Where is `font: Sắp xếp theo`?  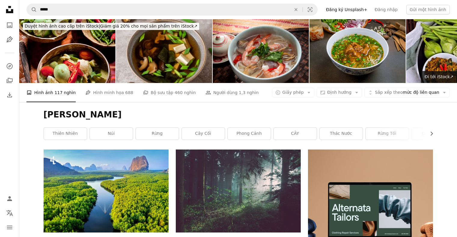
font: Sắp xếp theo is located at coordinates (388, 92).